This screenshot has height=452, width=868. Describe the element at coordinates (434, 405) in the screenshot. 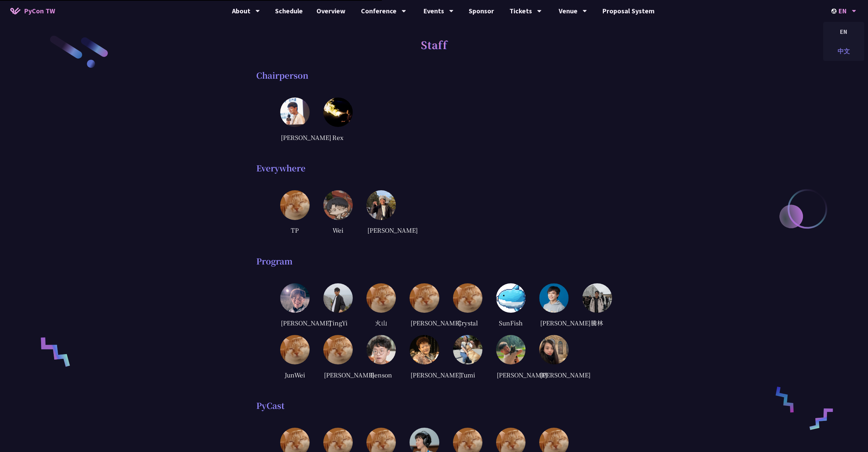

I see `div: PyCast` at that location.